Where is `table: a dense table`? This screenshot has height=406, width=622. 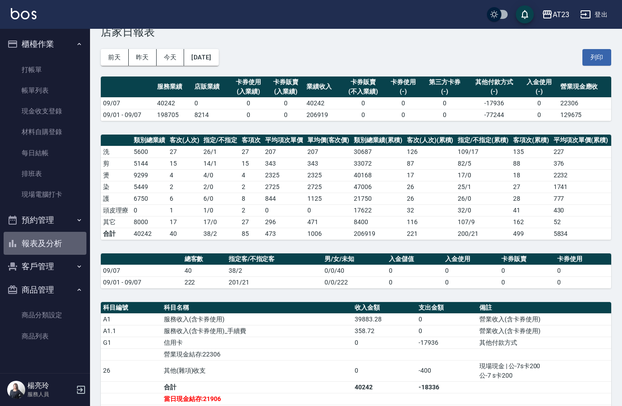 table: a dense table is located at coordinates (356, 271).